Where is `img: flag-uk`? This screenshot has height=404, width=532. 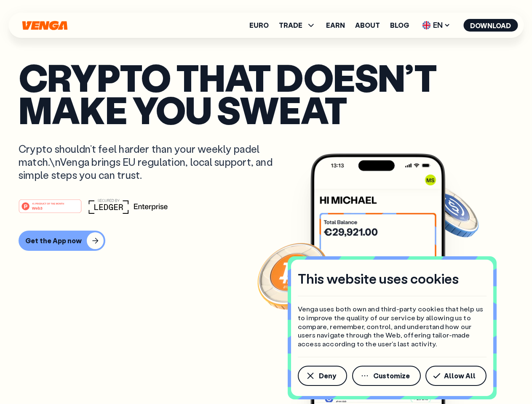
img: flag-uk is located at coordinates (427, 25).